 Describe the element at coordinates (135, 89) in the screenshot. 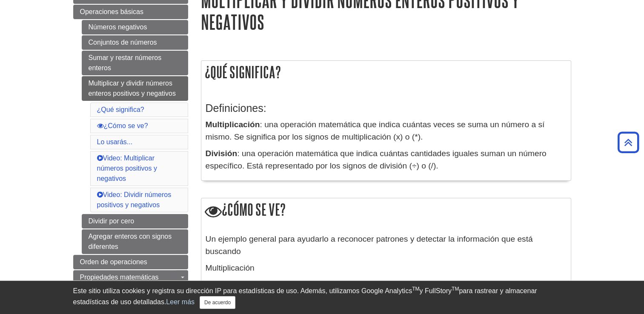

I see `a: Multiplicar y dividir números enteros positivos y negativos` at that location.